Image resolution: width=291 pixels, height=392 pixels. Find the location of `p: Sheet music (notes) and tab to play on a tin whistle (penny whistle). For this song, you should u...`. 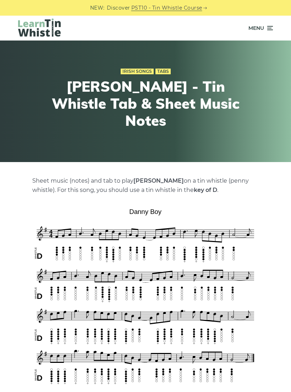

p: Sheet music (notes) and tab to play on a tin whistle (penny whistle). For this song, you should u... is located at coordinates (146, 186).